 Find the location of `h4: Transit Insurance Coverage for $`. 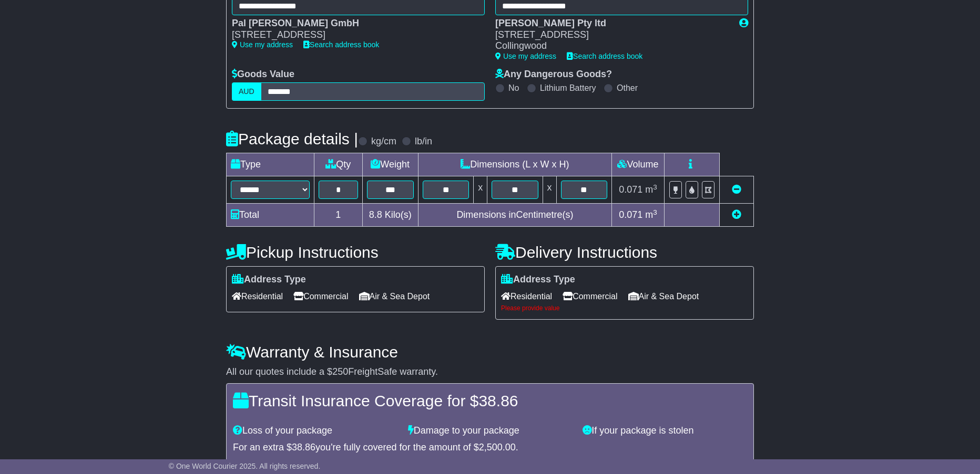

h4: Transit Insurance Coverage for $ is located at coordinates (490, 401).